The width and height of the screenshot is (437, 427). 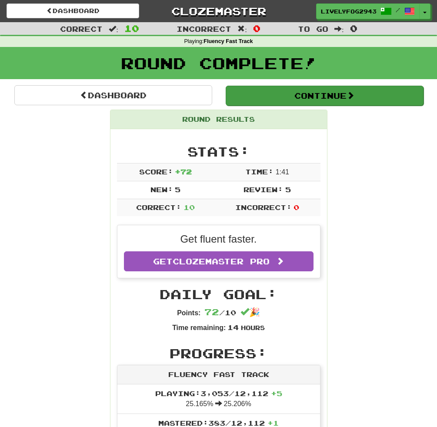 What do you see at coordinates (156, 171) in the screenshot?
I see `span: Score:` at bounding box center [156, 171].